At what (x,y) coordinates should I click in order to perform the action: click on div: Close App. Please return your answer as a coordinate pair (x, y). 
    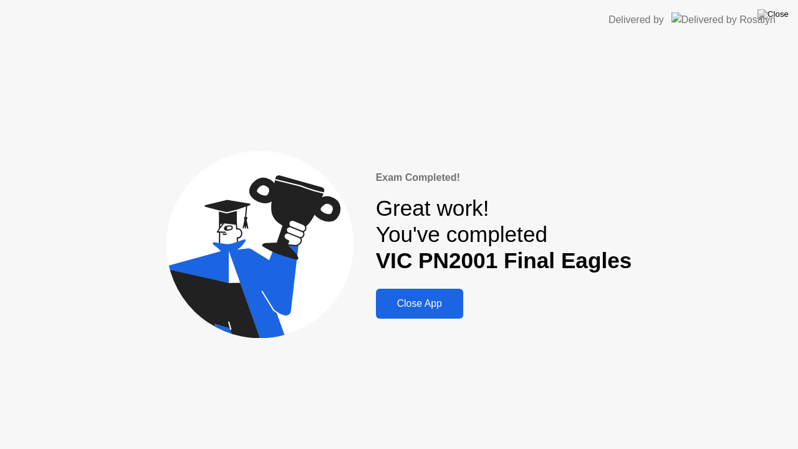
    Looking at the image, I should click on (419, 303).